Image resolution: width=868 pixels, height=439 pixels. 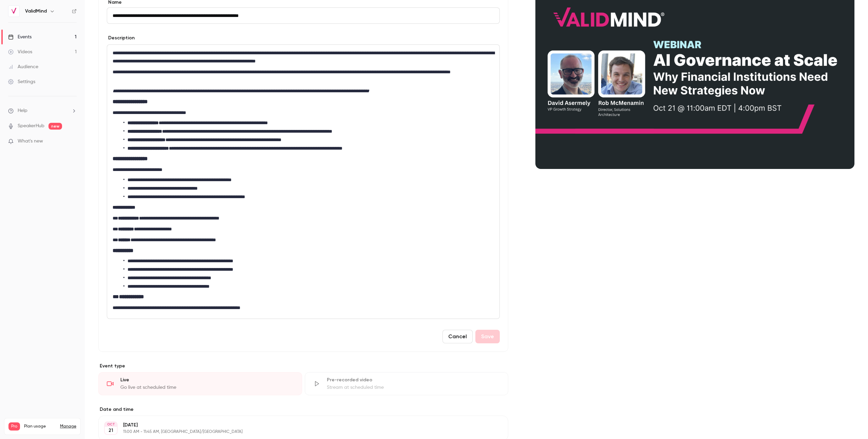 What do you see at coordinates (303, 181) in the screenshot?
I see `section: description` at bounding box center [303, 181].